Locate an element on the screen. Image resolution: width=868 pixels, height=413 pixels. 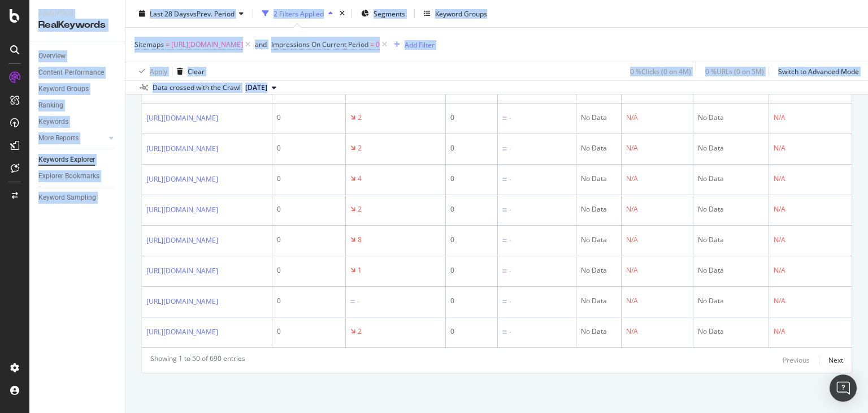
span: Last 28 Days is located at coordinates (170, 13).